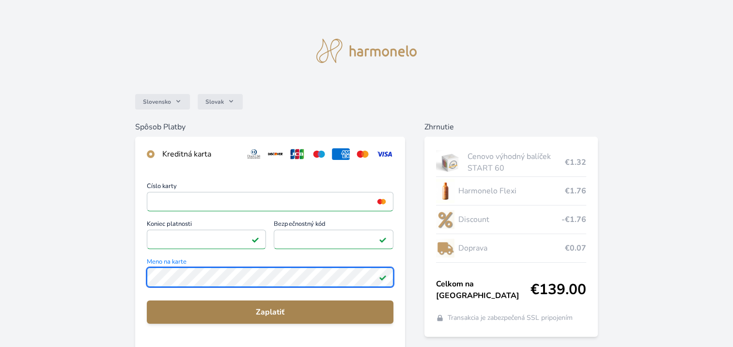 The height and width of the screenshot is (347, 733). What do you see at coordinates (200, 154) in the screenshot?
I see `div: Kreditná karta` at bounding box center [200, 154].